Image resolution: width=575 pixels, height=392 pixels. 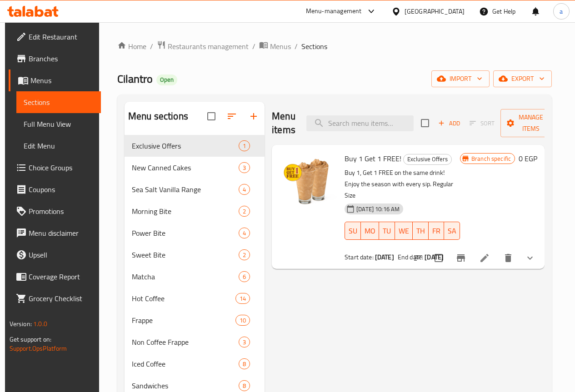 I want to click on div: Open, so click(x=167, y=80).